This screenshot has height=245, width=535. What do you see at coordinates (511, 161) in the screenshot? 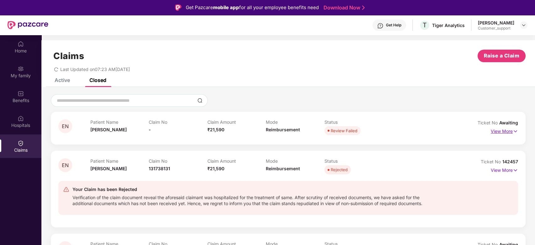
I see `span: 142457` at bounding box center [511, 161].